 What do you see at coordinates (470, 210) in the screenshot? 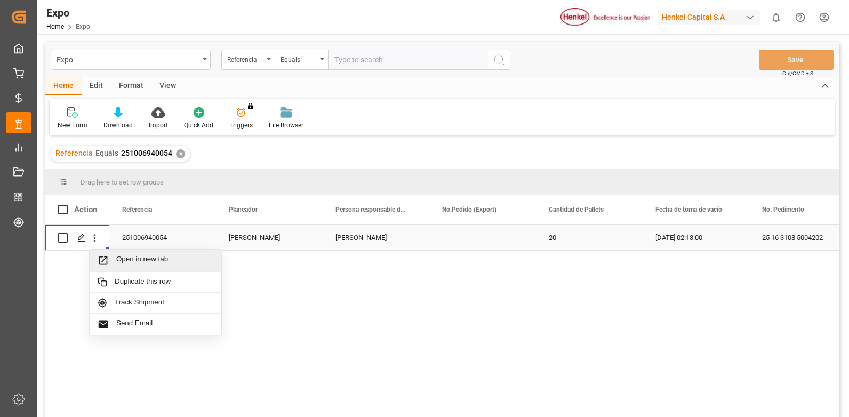
I see `span: No.Pedido (Export)` at bounding box center [470, 210].